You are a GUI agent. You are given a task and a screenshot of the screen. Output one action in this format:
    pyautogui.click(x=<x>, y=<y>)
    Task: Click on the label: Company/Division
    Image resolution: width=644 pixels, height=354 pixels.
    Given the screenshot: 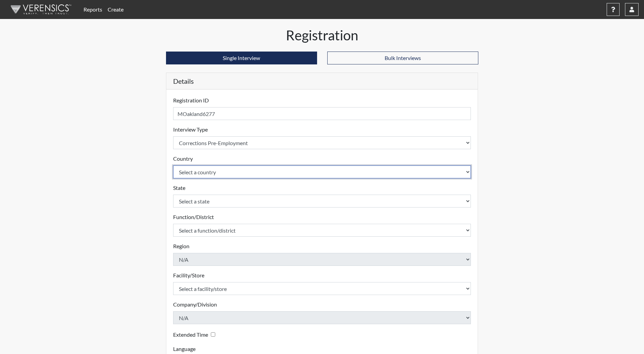 What is the action you would take?
    pyautogui.click(x=195, y=304)
    